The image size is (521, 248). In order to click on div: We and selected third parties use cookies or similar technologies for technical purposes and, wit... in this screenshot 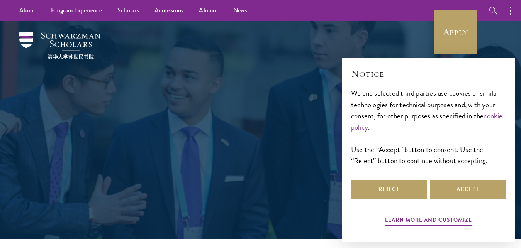, I will do `click(428, 127)`.